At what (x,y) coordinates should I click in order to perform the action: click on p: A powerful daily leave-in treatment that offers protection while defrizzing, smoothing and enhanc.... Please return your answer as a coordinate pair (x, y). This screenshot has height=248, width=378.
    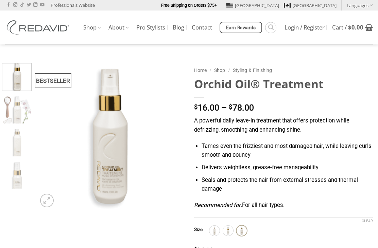
    Looking at the image, I should click on (283, 125).